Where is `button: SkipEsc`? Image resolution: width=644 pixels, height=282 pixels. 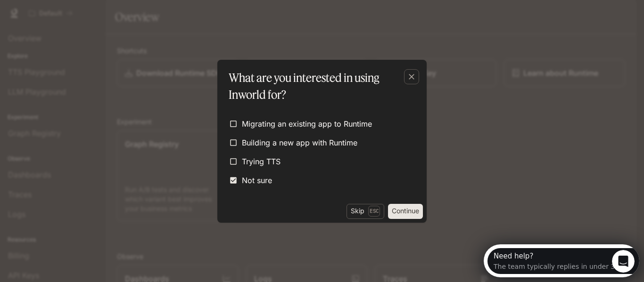
button: SkipEsc is located at coordinates (365, 212).